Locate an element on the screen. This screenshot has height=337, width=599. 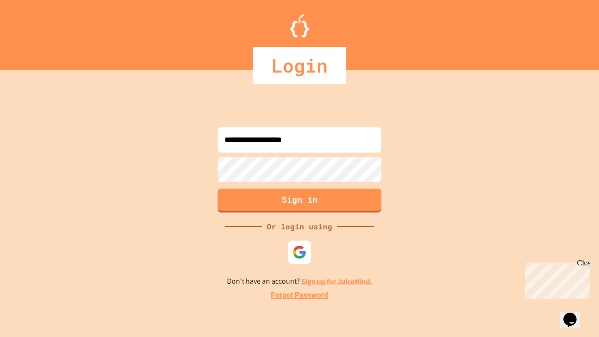
a: Sign up for JuiceMind. is located at coordinates (337, 281).